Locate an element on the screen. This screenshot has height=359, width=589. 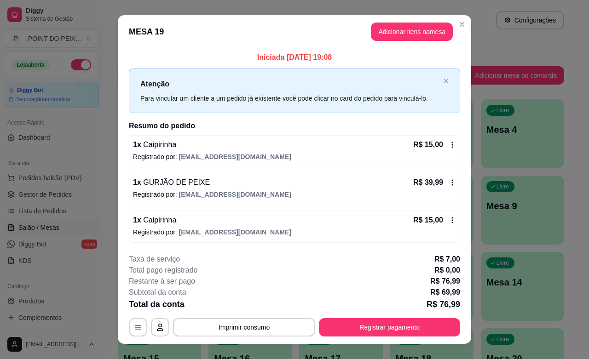
span: close is located at coordinates (446, 81).